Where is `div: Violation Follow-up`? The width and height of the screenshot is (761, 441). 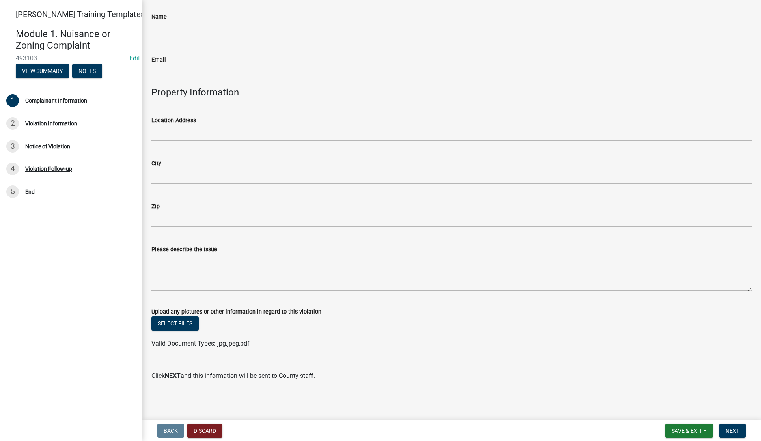
div: Violation Follow-up is located at coordinates (48, 169).